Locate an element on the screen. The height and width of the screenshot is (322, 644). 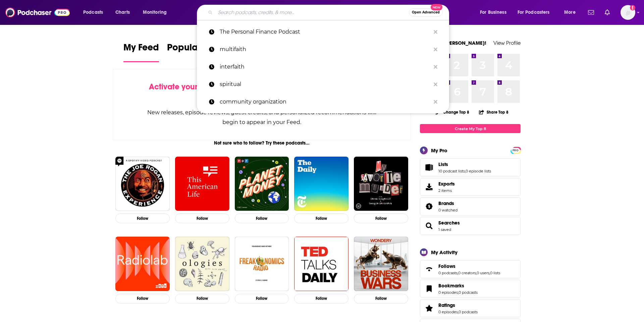
div: My Activity is located at coordinates (444, 252).